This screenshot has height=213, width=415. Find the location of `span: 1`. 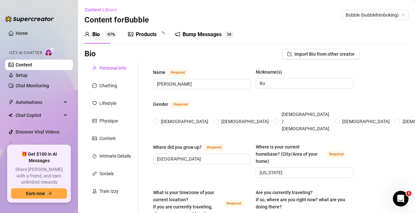

span: 1 is located at coordinates (409, 193).